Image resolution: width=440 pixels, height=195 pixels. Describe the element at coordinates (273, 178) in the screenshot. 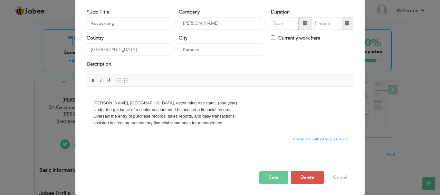

I see `button: Save` at that location.